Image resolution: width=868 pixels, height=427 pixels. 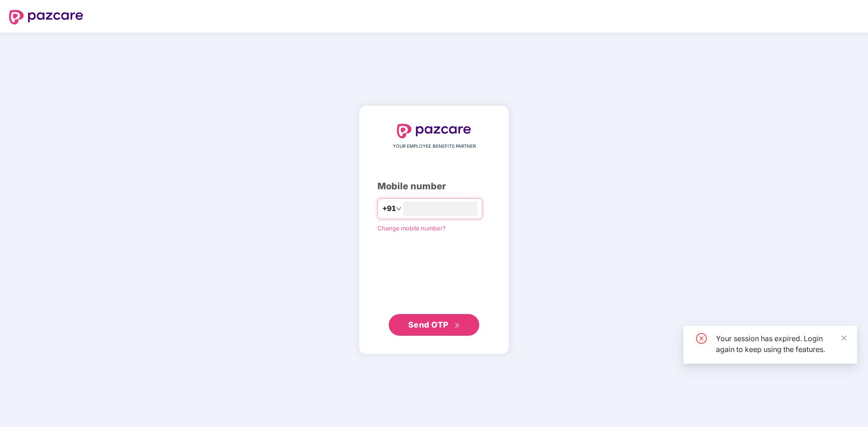 What do you see at coordinates (411, 228) in the screenshot?
I see `span: Change mobile number?` at bounding box center [411, 228].